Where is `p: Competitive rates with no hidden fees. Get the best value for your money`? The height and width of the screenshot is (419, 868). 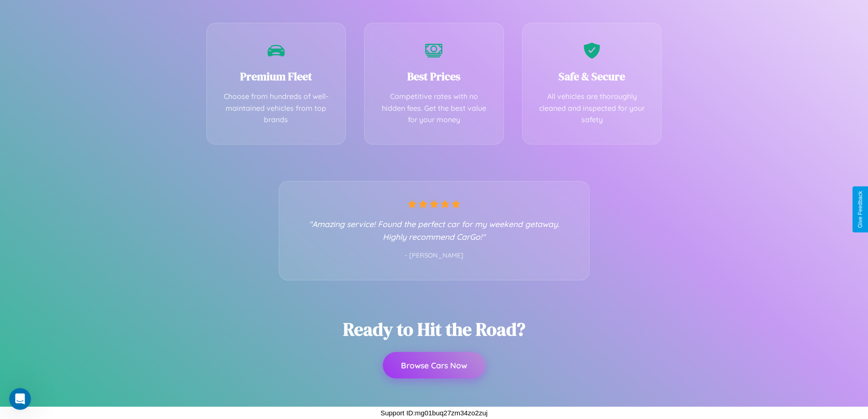
p: Competitive rates with no hidden fees. Get the best value for your money is located at coordinates (434, 108).